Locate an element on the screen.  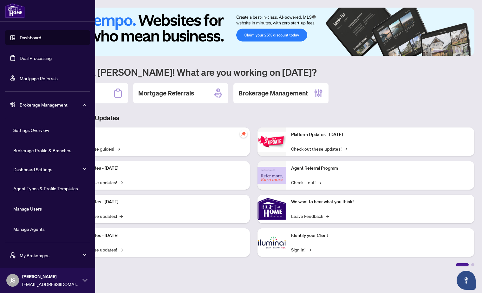
a: Sign In!→ is located at coordinates (301, 249).